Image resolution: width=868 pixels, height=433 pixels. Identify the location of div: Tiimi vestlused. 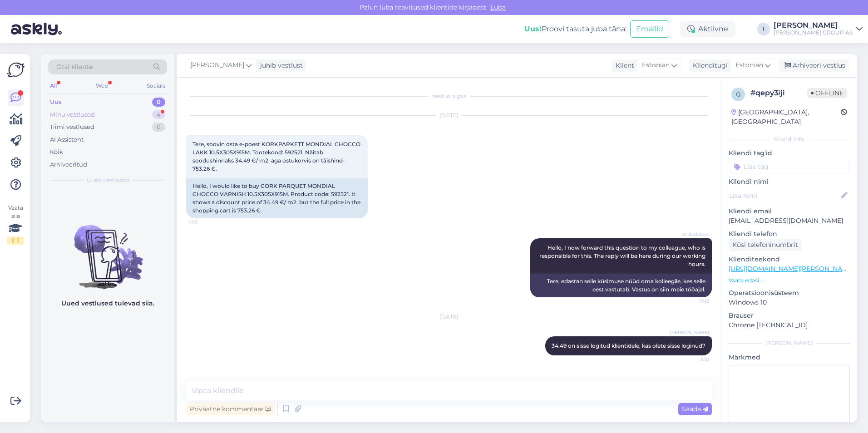
(72, 127).